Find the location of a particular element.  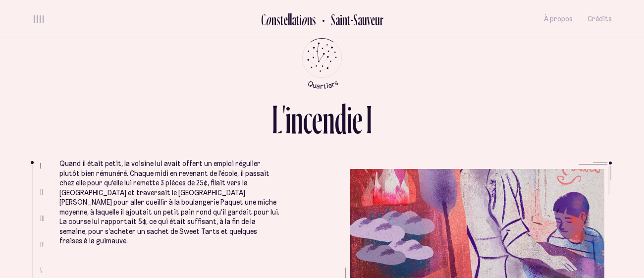

div: I is located at coordinates (369, 119).